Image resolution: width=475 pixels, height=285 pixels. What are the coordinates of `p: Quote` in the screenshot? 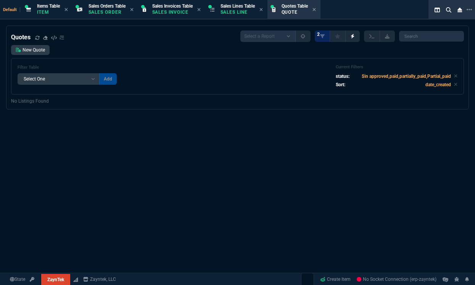 It's located at (294, 12).